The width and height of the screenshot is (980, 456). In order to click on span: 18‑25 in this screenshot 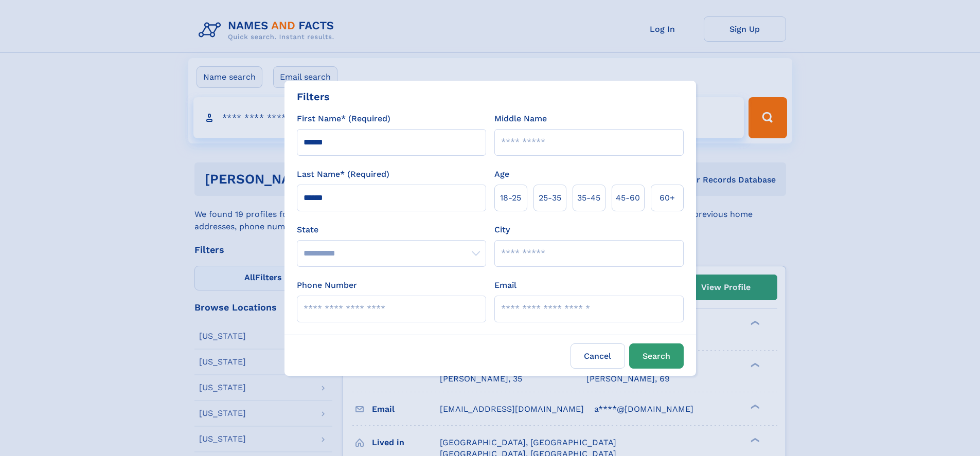, I will do `click(510, 198)`.